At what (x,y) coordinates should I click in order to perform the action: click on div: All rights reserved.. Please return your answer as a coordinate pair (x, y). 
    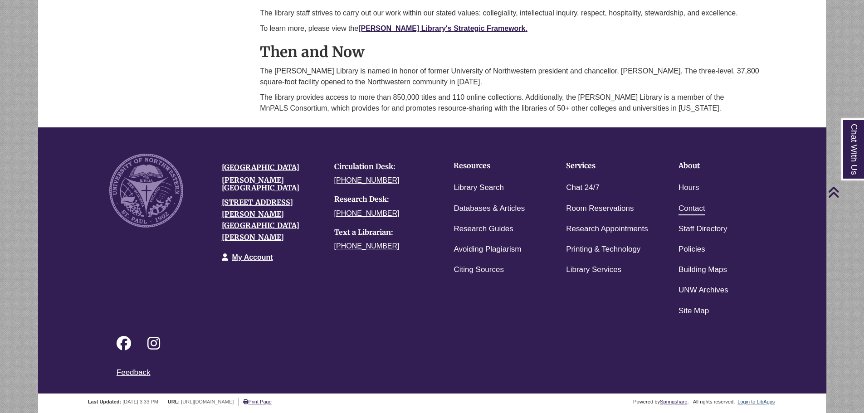
    Looking at the image, I should click on (714, 402).